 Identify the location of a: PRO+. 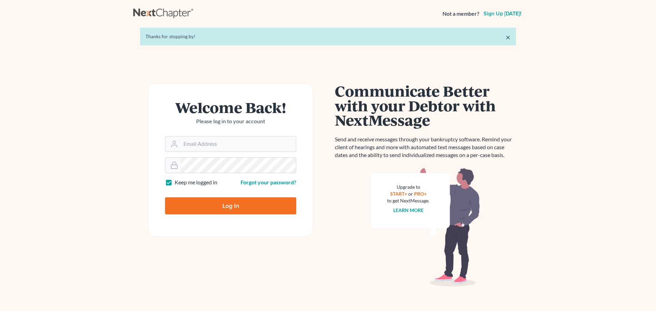
(420, 194).